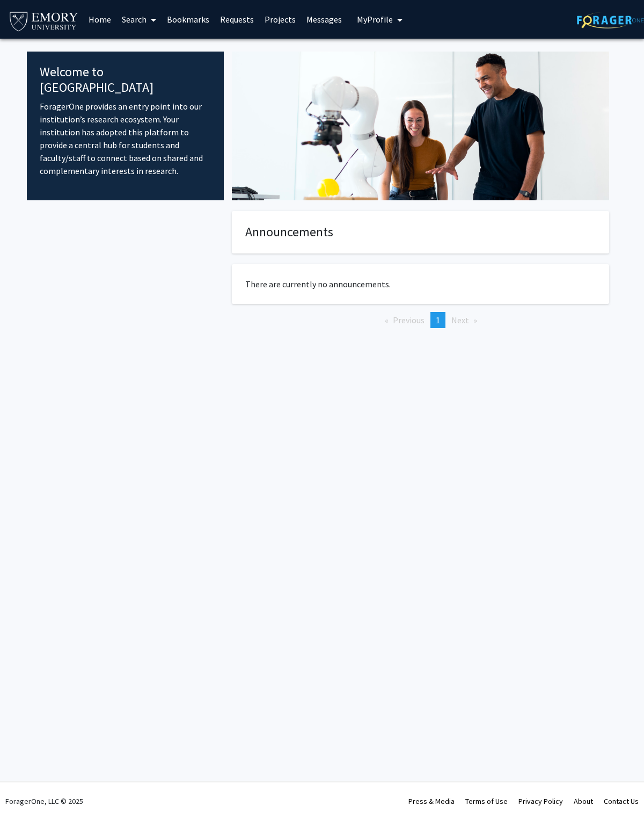  What do you see at coordinates (125, 139) in the screenshot?
I see `p: ForagerOne provides an entry point into our institution’s research ecosystem. Your institution ha...` at bounding box center [125, 139].